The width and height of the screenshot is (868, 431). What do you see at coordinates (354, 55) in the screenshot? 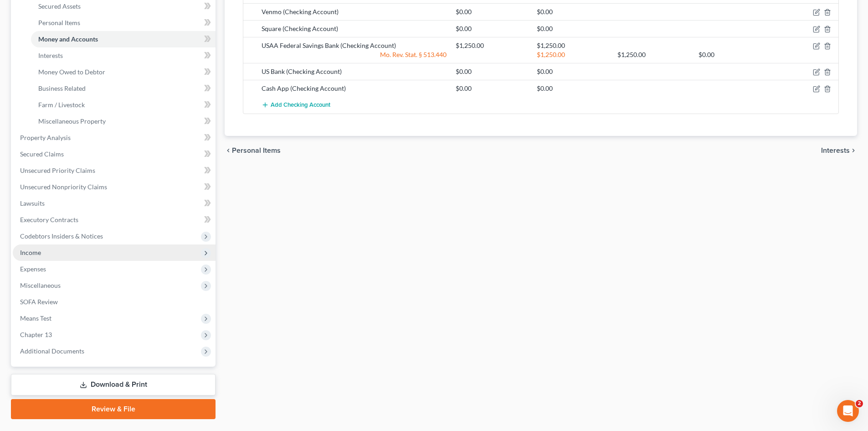
I see `div: Mo. Rev. Stat. § 513.440` at bounding box center [354, 55].